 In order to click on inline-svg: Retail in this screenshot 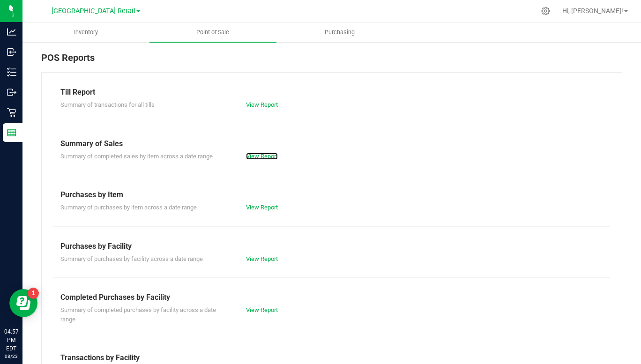, I will do `click(12, 112)`.